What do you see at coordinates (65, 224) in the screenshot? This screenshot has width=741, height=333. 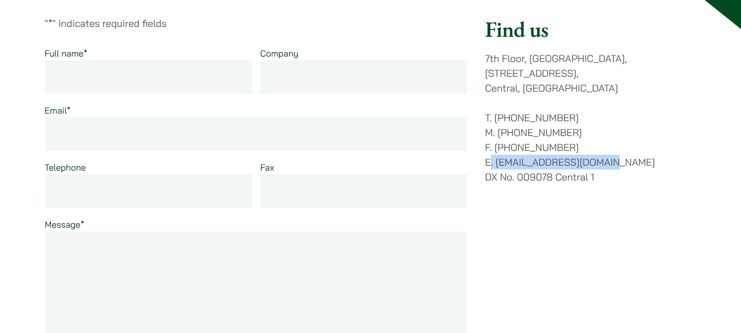 I see `label: Message` at bounding box center [65, 224].